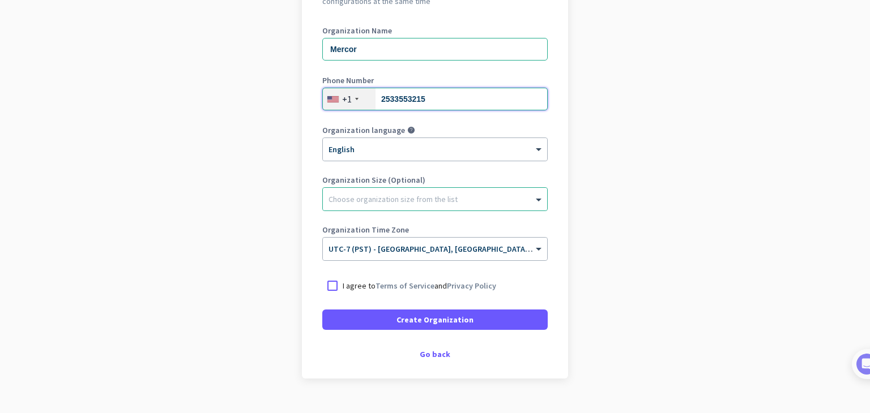 The width and height of the screenshot is (870, 413). I want to click on a: Privacy Policy, so click(471, 286).